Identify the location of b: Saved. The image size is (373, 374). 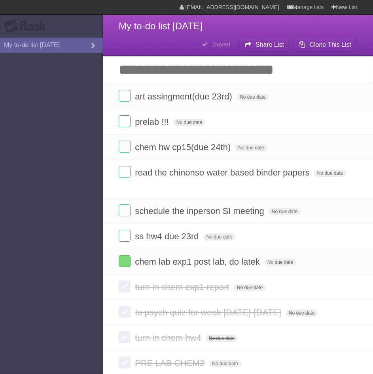
(221, 44).